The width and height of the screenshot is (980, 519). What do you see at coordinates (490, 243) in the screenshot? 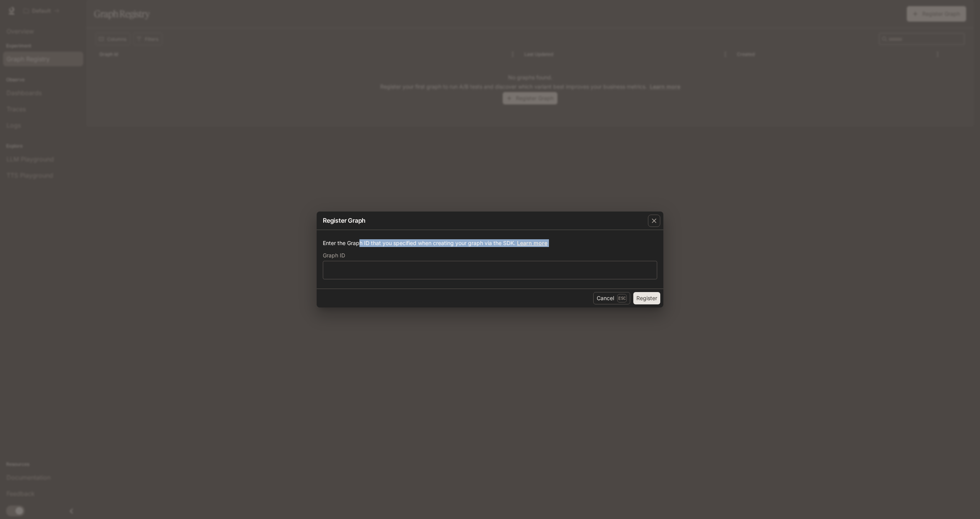
I see `p: Enter the Graph ID that you specified when creating your graph via the SDK.` at bounding box center [490, 243].